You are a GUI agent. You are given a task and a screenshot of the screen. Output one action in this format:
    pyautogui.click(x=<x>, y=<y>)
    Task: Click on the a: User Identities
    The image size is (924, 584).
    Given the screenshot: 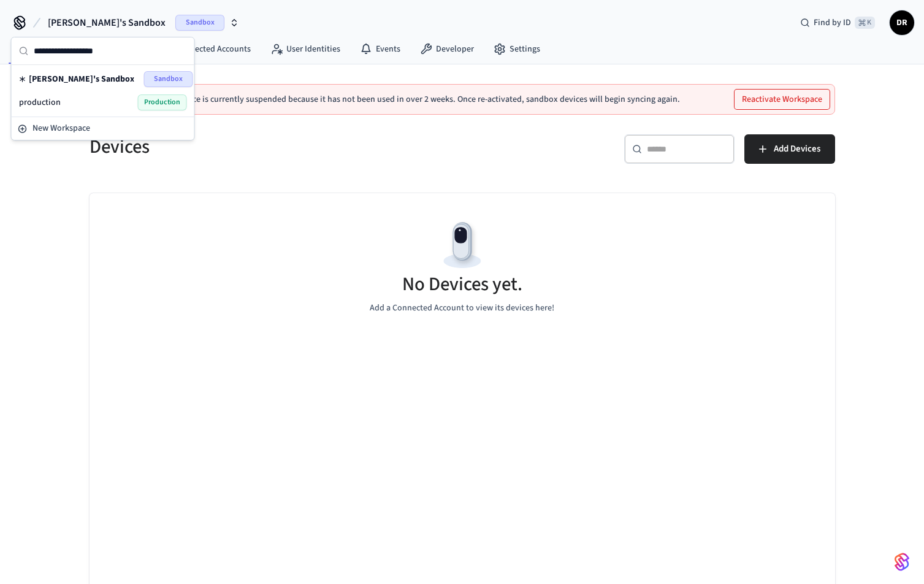 What is the action you would take?
    pyautogui.click(x=305, y=49)
    